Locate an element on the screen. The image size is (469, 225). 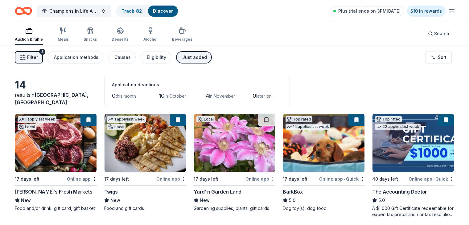
div: Eligibility is located at coordinates (156, 57).